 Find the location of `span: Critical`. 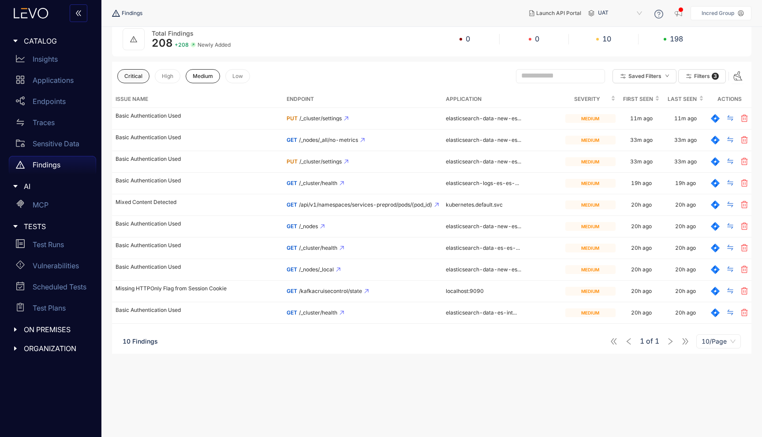

span: Critical is located at coordinates (133, 76).